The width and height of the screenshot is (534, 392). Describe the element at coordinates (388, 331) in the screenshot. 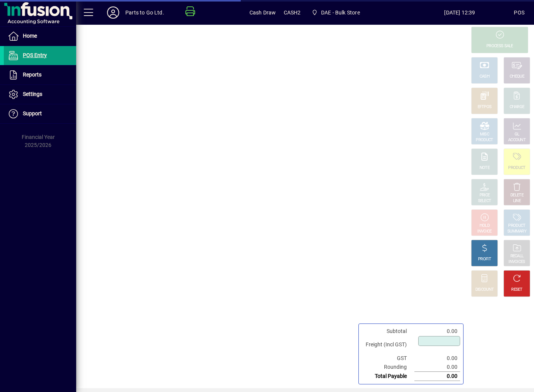

I see `td: Subtotal` at that location.